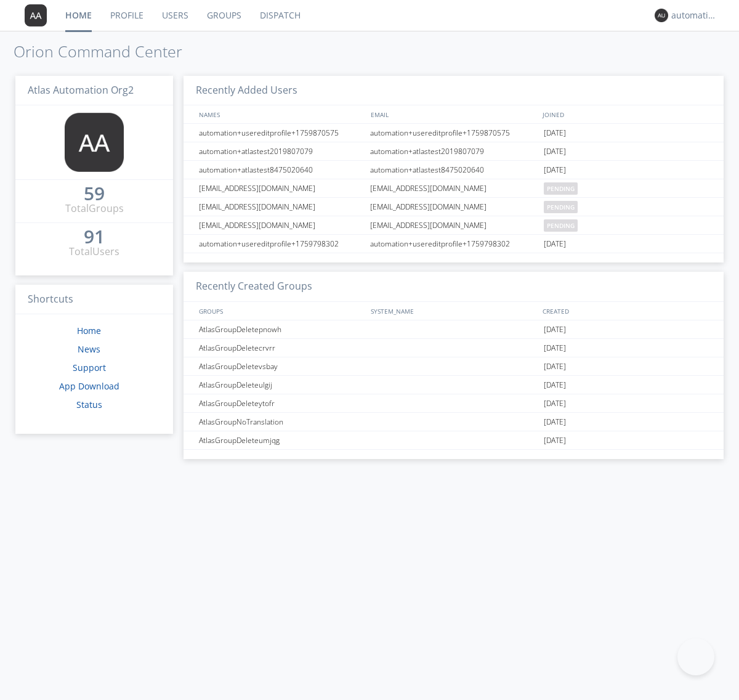  I want to click on div: NAMES, so click(280, 114).